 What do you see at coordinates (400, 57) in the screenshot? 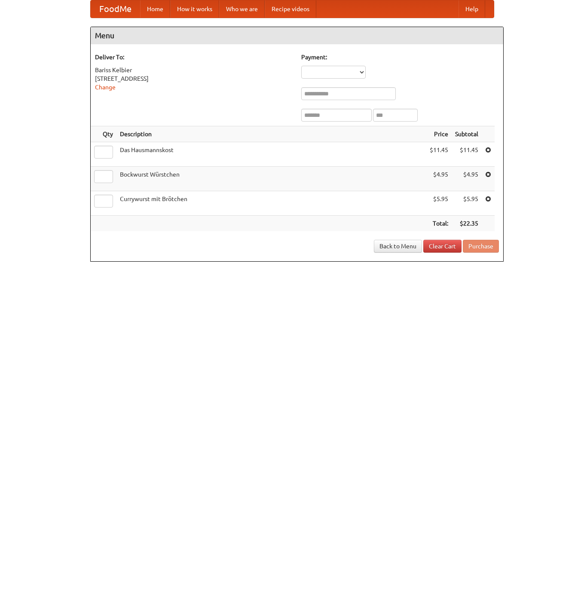
I see `h5: Payment:` at bounding box center [400, 57].